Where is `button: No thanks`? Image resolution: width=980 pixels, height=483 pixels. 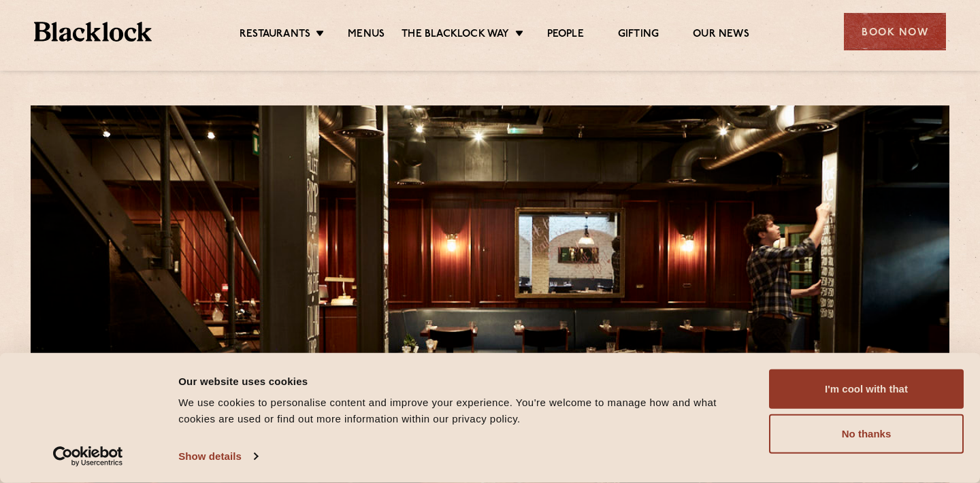
button: No thanks is located at coordinates (866, 434).